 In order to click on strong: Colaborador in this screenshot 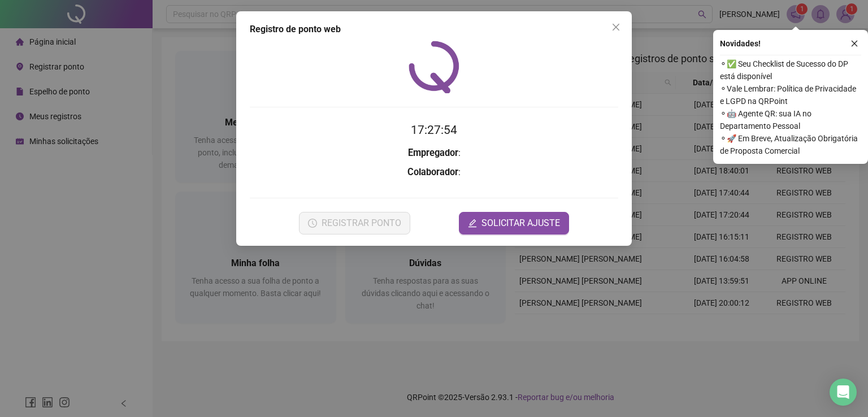, I will do `click(433, 171)`.